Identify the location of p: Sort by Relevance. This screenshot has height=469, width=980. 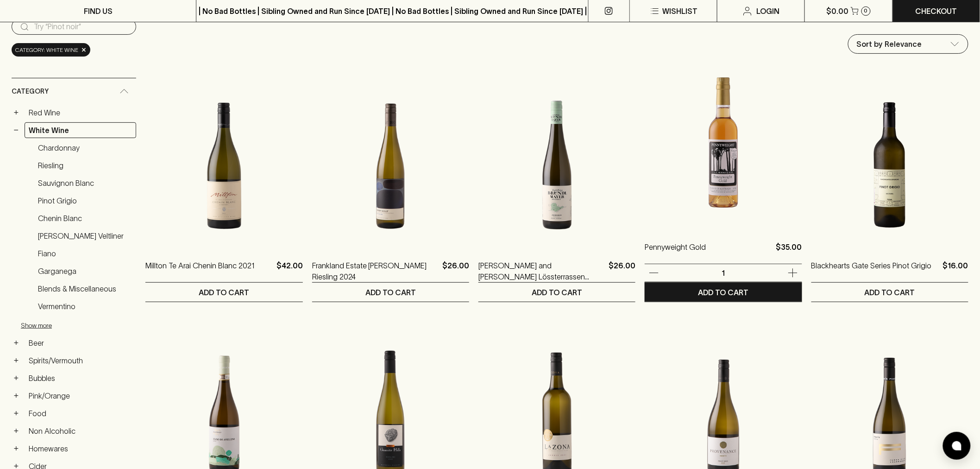
(889, 44).